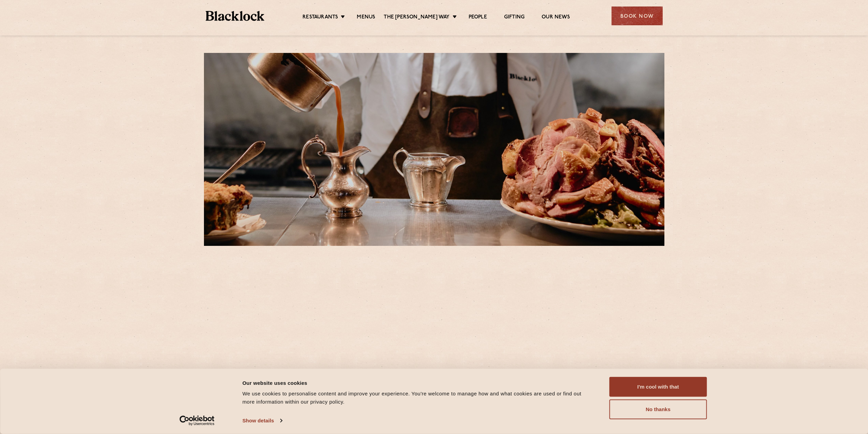  I want to click on a: Our News, so click(556, 18).